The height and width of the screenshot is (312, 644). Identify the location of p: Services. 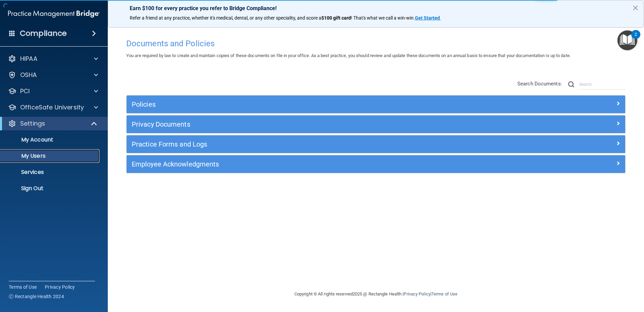
(50, 172).